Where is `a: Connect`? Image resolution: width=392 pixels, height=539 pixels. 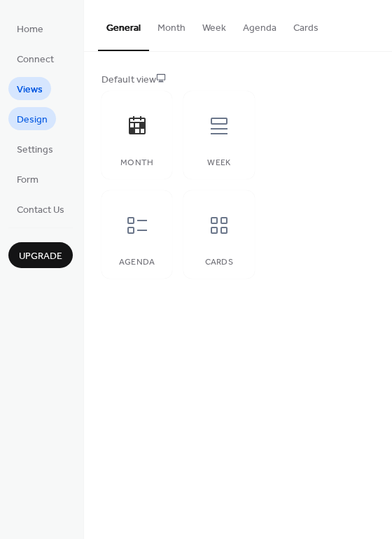 a: Connect is located at coordinates (35, 58).